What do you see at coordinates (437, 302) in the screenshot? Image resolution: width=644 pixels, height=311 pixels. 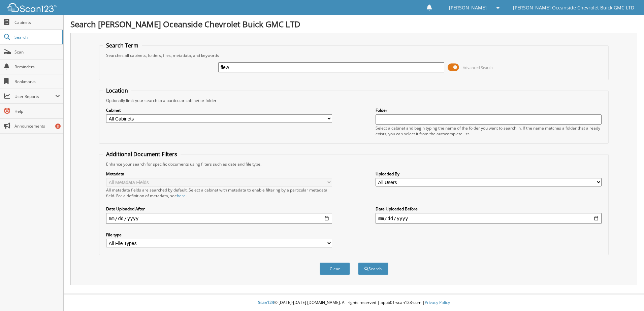 I see `a: Privacy Policy` at bounding box center [437, 302].